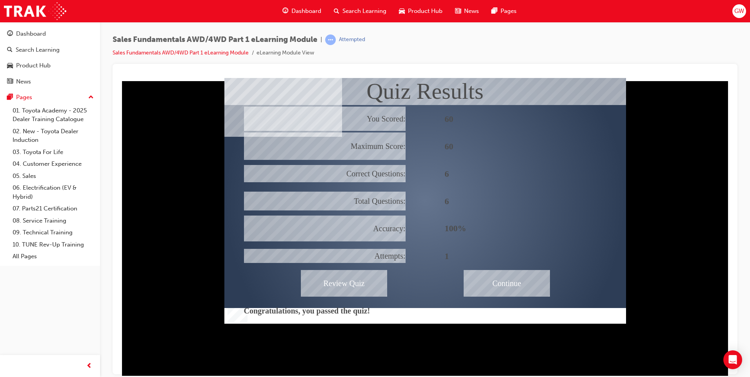 This screenshot has width=750, height=377. Describe the element at coordinates (206, 96) in the screenshot. I see `div: Correct Questions:` at that location.